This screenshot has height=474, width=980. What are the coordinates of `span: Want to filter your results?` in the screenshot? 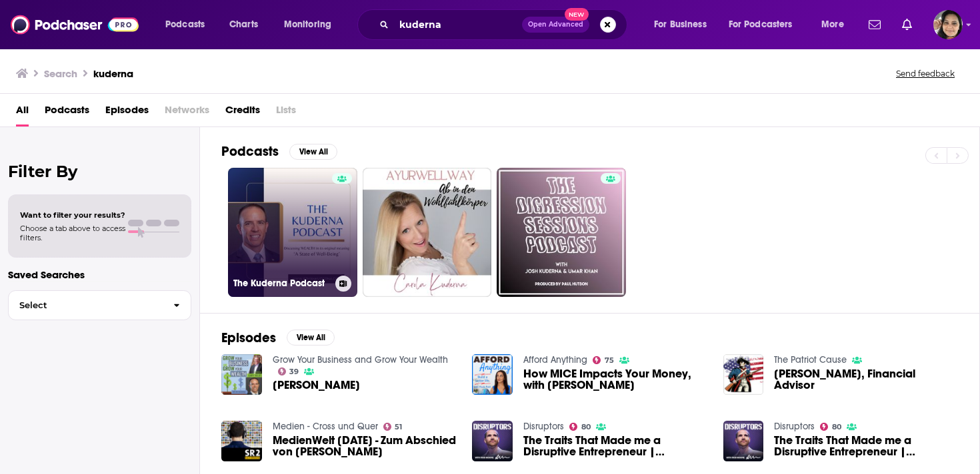 It's located at (72, 215).